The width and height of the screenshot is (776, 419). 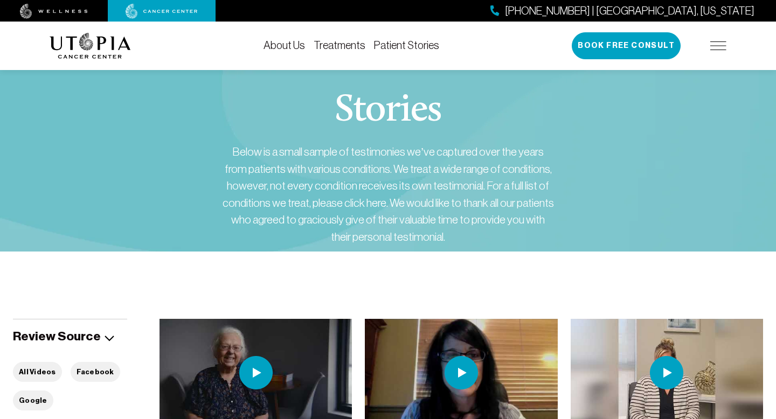 What do you see at coordinates (54, 11) in the screenshot?
I see `img: wellness` at bounding box center [54, 11].